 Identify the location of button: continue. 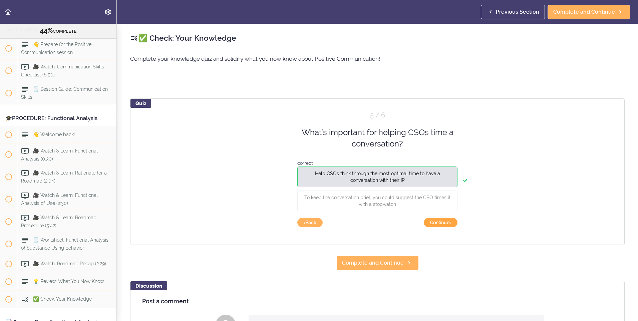
(440, 222).